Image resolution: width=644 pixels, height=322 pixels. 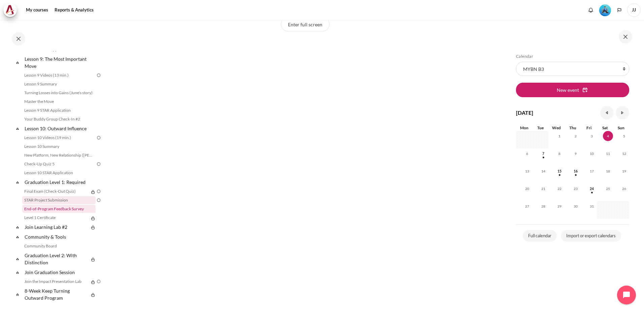 What do you see at coordinates (10, 10) in the screenshot?
I see `img: Architeck` at bounding box center [10, 10].